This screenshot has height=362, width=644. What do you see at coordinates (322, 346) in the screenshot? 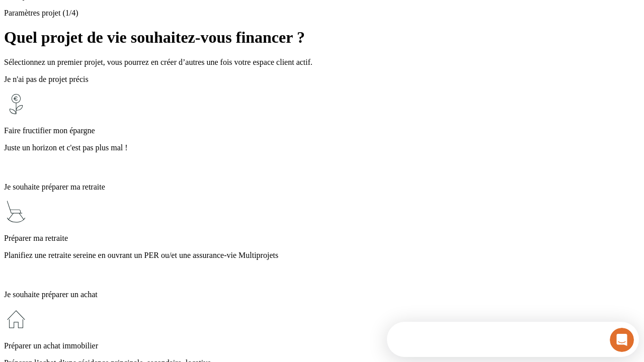
I see `p: Préparer un achat immobilier` at bounding box center [322, 346].